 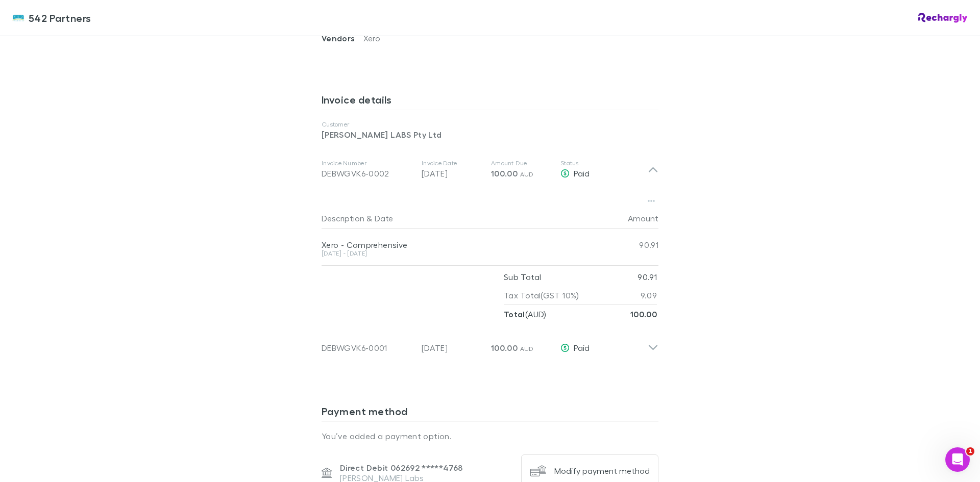 What do you see at coordinates (649, 295) in the screenshot?
I see `p: 9.09` at bounding box center [649, 295].